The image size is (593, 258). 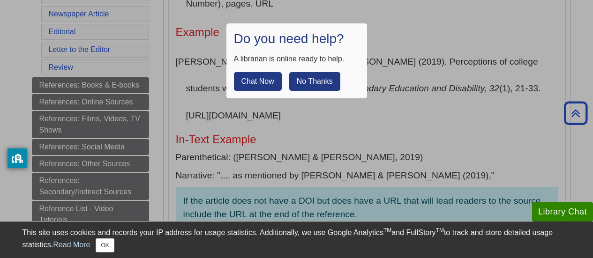 I want to click on a: Read More, so click(x=71, y=245).